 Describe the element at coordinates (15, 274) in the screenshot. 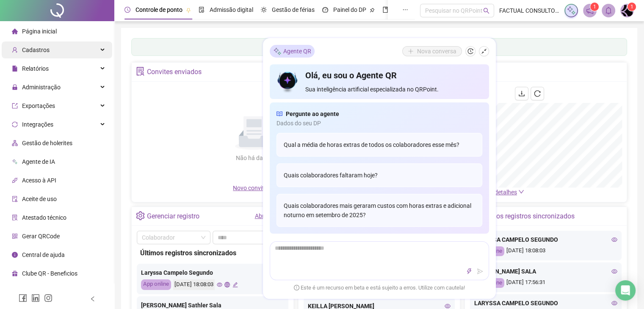

I see `span: gift` at that location.